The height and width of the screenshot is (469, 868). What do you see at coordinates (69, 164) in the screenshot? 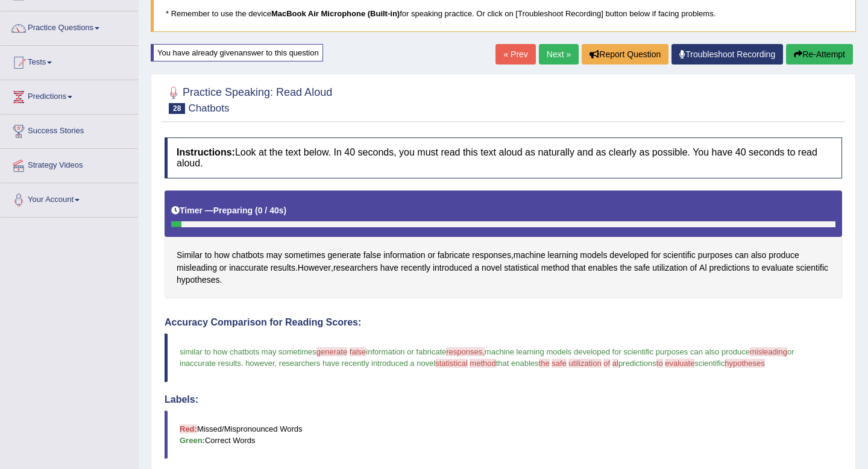
I see `a: Strategy Videos` at bounding box center [69, 164].